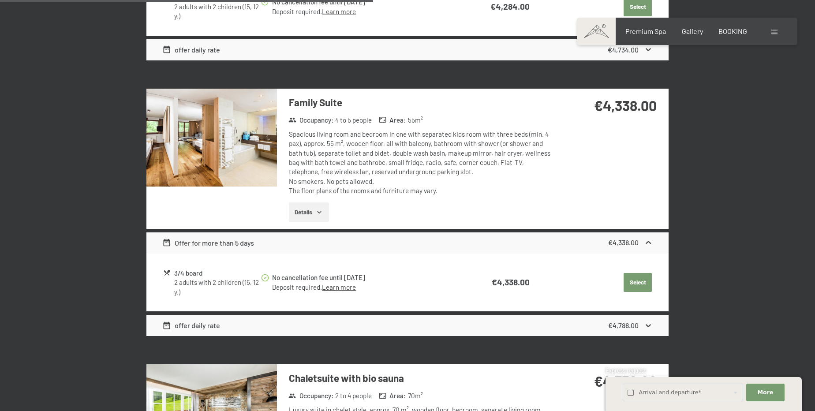 Image resolution: width=815 pixels, height=411 pixels. What do you see at coordinates (765, 392) in the screenshot?
I see `span: More` at bounding box center [765, 392].